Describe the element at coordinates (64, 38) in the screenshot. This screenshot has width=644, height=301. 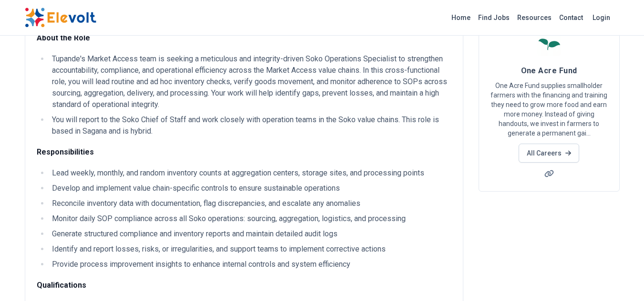
I see `strong: About the Role` at that location.